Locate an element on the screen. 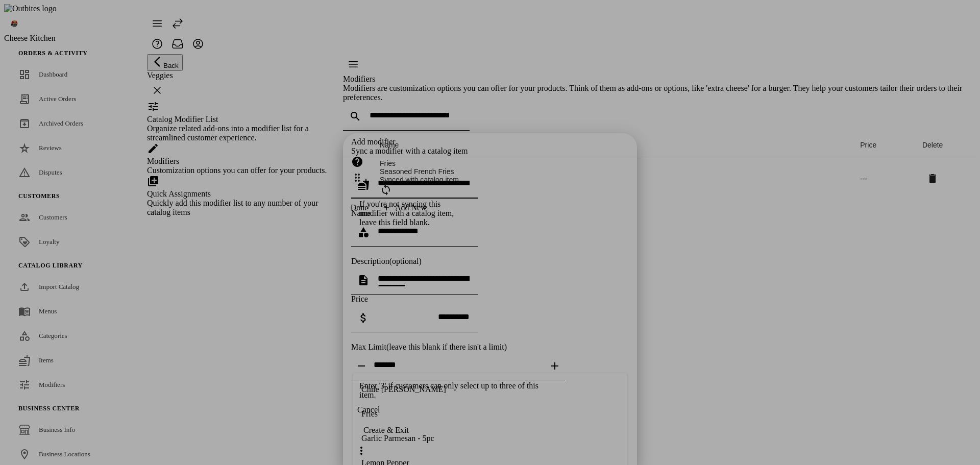 This screenshot has width=980, height=465. div: Name is located at coordinates (490, 213).